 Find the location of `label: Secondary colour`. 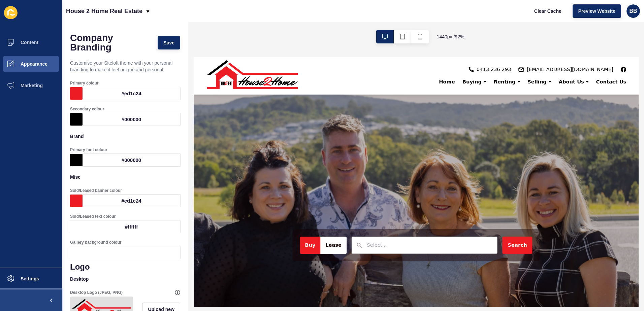

label: Secondary colour is located at coordinates (87, 109).